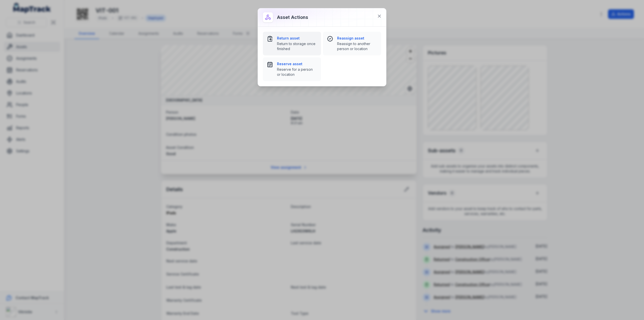  Describe the element at coordinates (293, 17) in the screenshot. I see `h3: Asset actions` at that location.